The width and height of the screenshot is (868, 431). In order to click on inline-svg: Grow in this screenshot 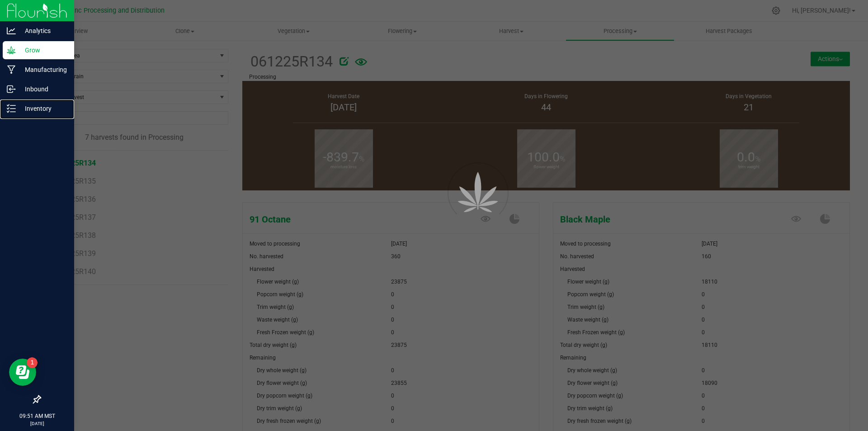, I will do `click(11, 50)`.